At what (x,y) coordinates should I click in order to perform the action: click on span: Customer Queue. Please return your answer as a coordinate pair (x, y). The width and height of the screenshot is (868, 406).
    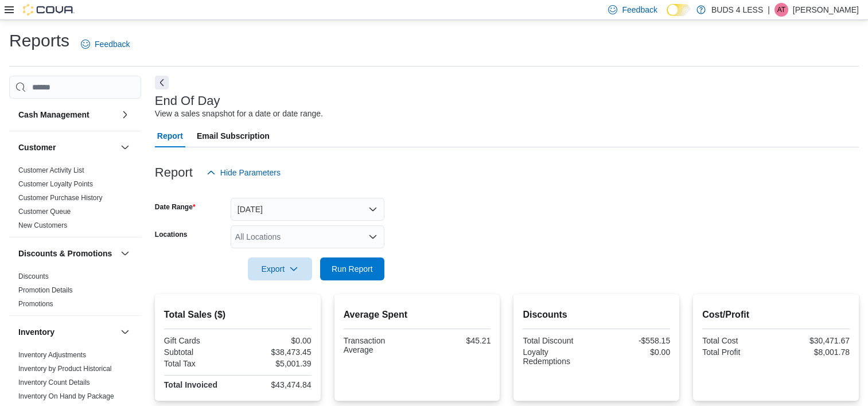
    Looking at the image, I should click on (44, 212).